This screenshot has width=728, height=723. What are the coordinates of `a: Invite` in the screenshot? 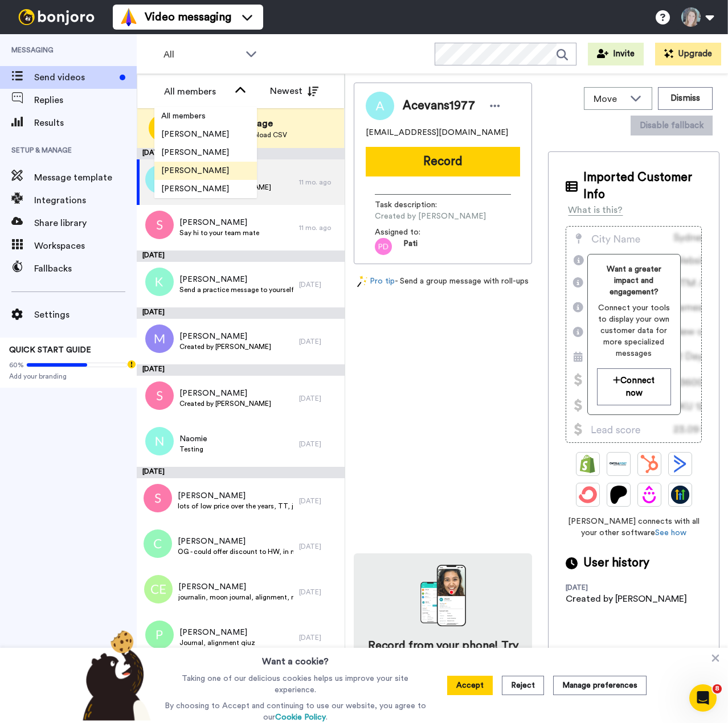 It's located at (615, 54).